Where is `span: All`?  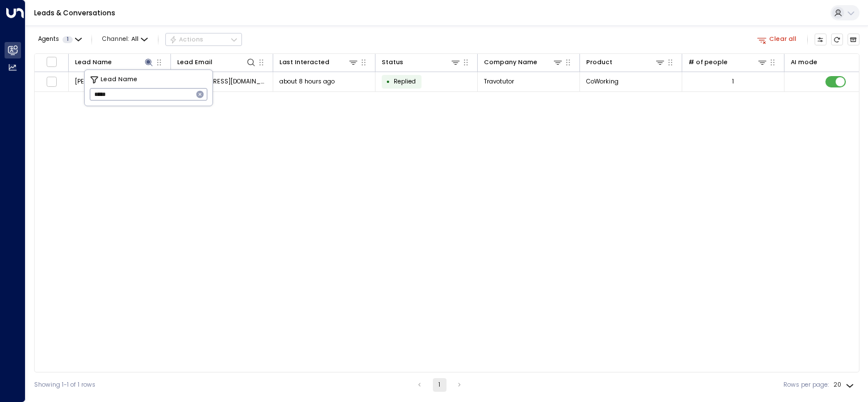
span: All is located at coordinates (134, 39).